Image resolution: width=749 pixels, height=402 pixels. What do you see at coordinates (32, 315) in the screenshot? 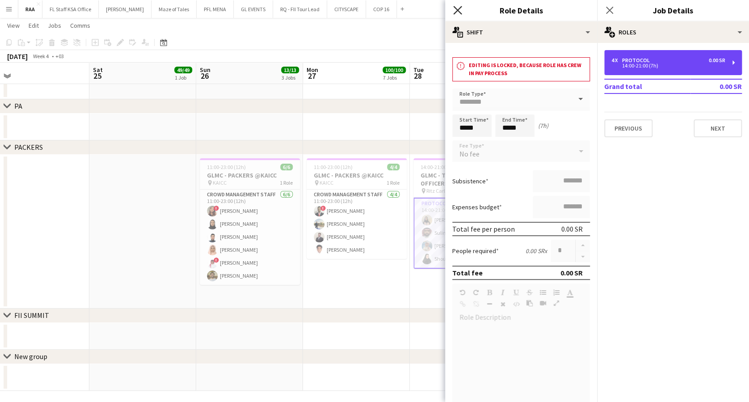
I see `div: FII SUMMIT` at bounding box center [32, 315].